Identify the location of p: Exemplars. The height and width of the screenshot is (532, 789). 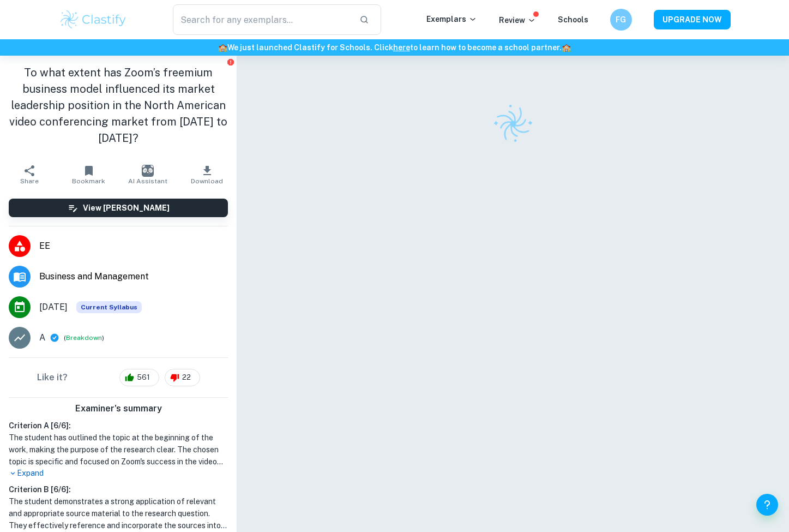
(451, 19).